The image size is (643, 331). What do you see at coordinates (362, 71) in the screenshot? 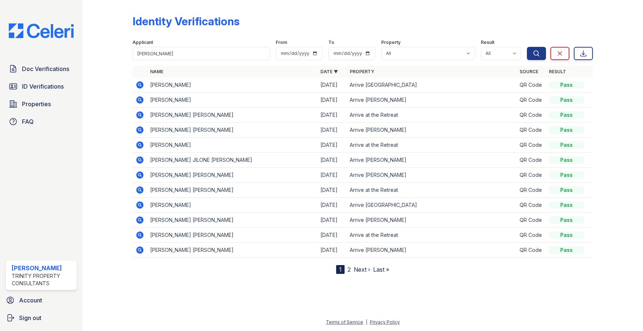
I see `a: Property` at bounding box center [362, 71].